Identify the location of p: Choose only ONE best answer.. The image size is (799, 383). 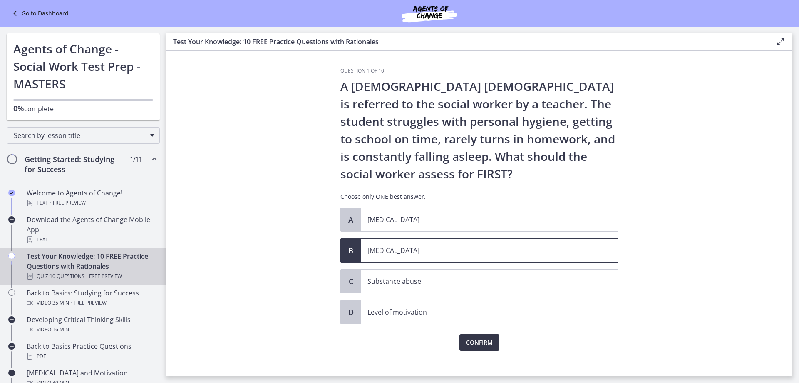
(480, 196).